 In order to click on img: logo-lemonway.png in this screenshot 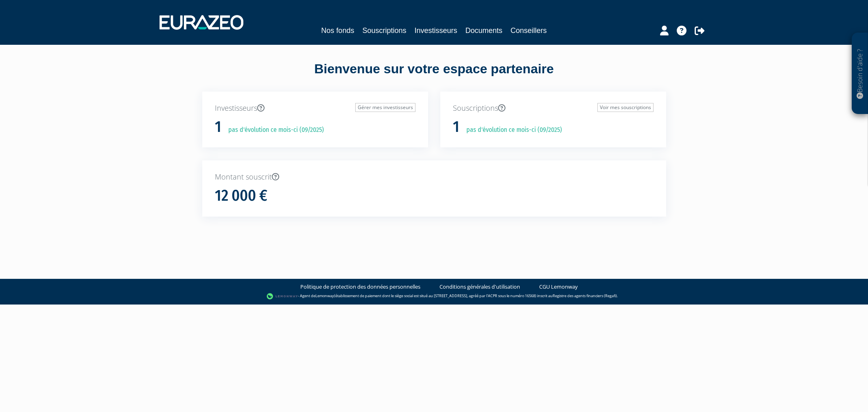, I will do `click(282, 296)`.